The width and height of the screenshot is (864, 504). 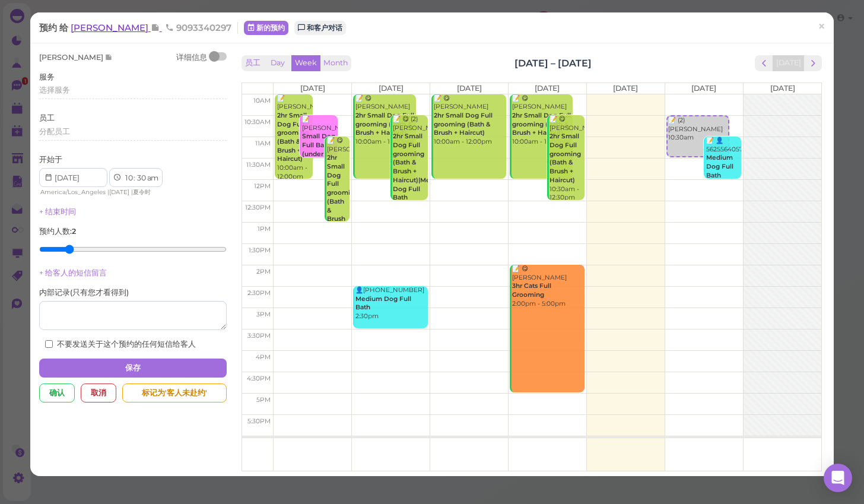 What do you see at coordinates (51, 159) in the screenshot?
I see `label: 开始于` at bounding box center [51, 159].